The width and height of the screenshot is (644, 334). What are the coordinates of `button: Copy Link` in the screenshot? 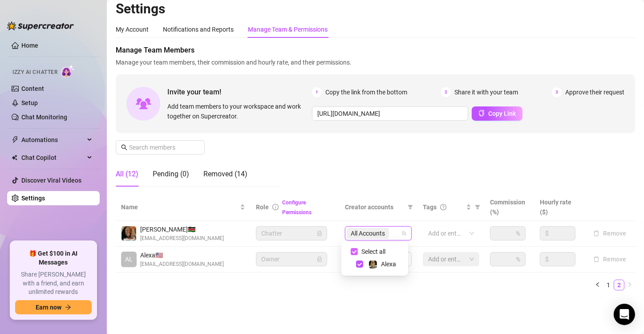 It's located at (498, 113).